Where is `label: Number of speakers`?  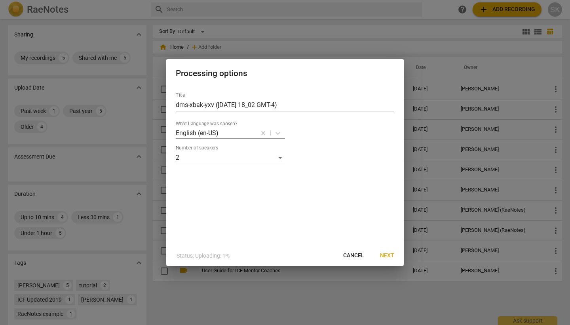
label: Number of speakers is located at coordinates (197, 148).